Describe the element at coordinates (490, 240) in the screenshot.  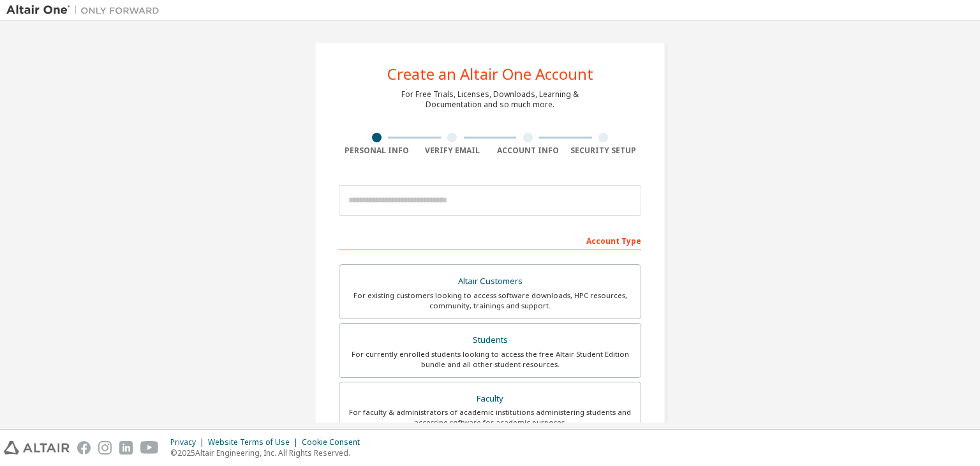
I see `div: Account Type` at that location.